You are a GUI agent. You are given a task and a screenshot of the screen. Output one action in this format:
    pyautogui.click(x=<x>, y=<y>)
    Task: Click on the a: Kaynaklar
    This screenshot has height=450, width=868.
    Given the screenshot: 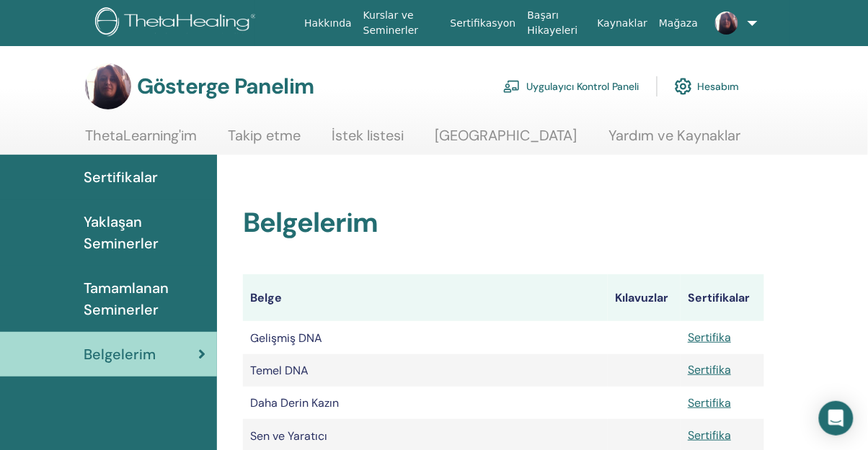 What is the action you would take?
    pyautogui.click(x=623, y=23)
    